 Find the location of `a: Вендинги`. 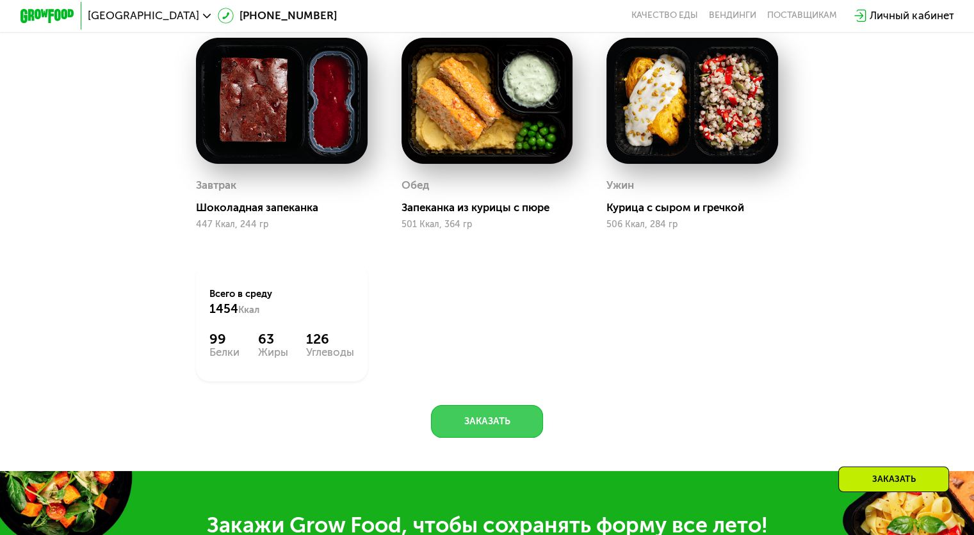

a: Вендинги is located at coordinates (732, 15).